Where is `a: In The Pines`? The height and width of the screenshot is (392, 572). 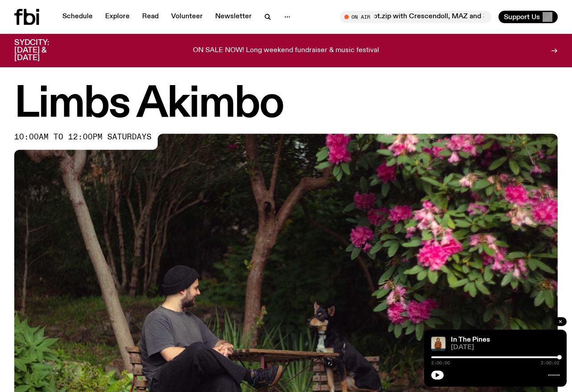
a: In The Pines is located at coordinates (471, 340).